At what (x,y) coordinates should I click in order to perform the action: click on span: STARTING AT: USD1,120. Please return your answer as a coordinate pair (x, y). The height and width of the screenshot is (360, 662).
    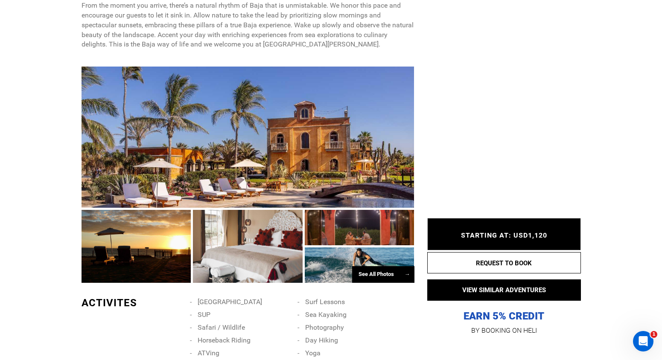
    Looking at the image, I should click on (504, 235).